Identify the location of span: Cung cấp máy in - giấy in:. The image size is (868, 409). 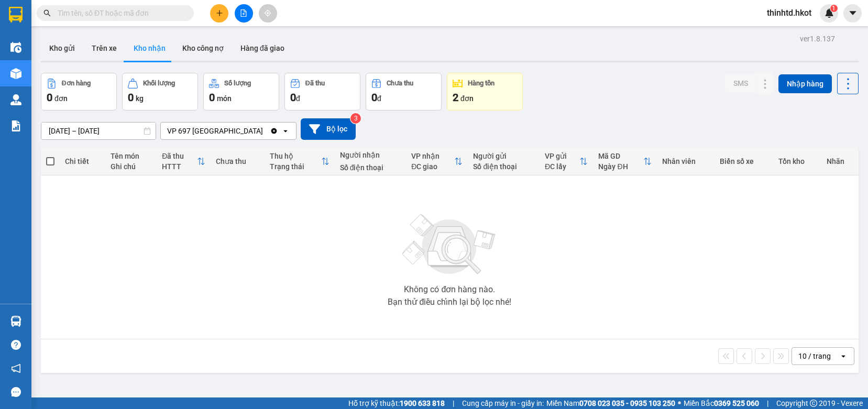
(503, 403).